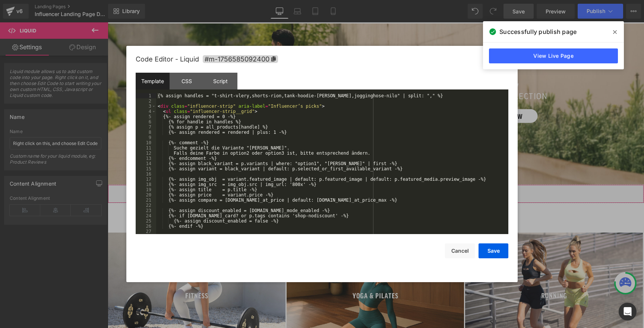 The height and width of the screenshot is (328, 644). Describe the element at coordinates (146, 184) in the screenshot. I see `div: 18` at that location.